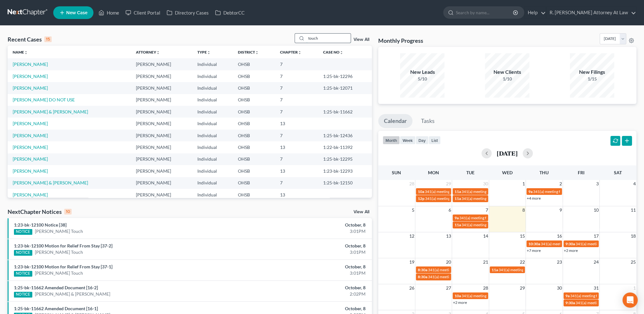 This screenshot has width=644, height=314. Describe the element at coordinates (596, 236) in the screenshot. I see `span: 17` at that location.